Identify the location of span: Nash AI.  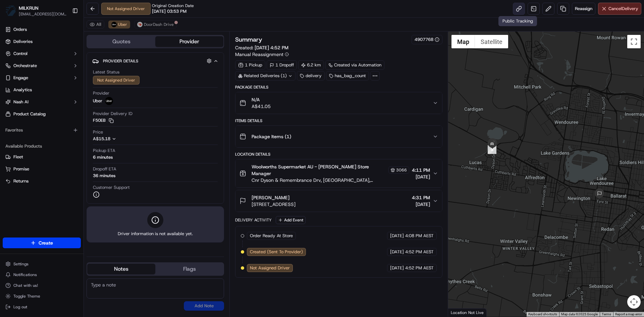
(21, 102).